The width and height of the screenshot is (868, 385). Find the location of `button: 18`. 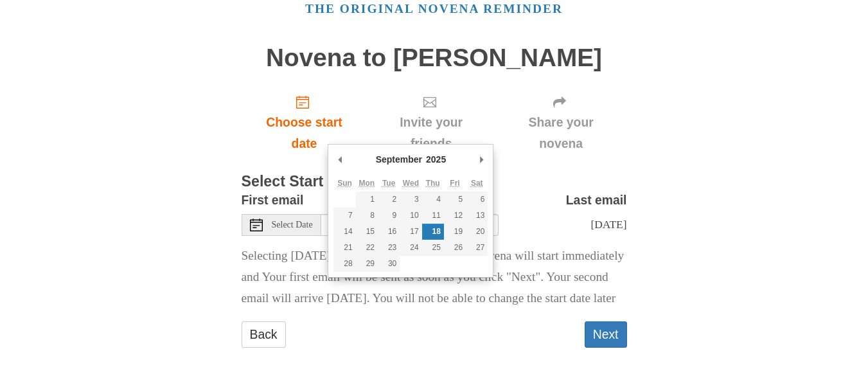

button: 18 is located at coordinates (433, 231).